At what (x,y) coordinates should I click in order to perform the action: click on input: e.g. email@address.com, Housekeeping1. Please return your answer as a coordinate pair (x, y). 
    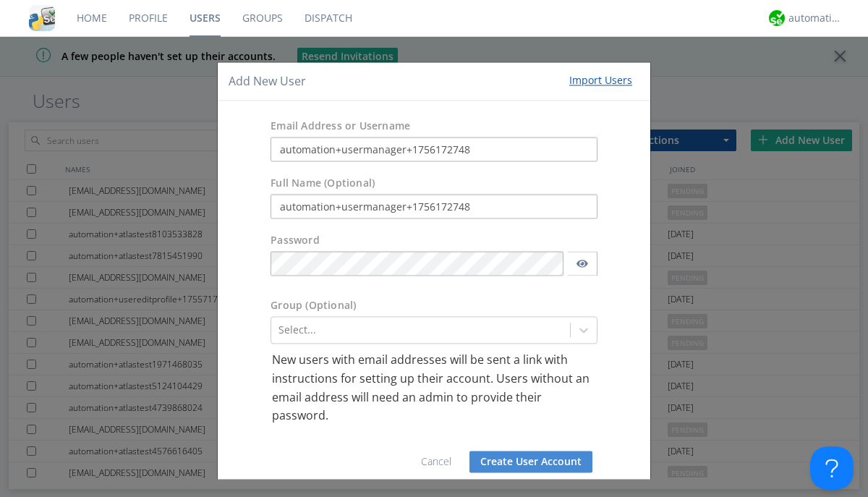
    Looking at the image, I should click on (434, 150).